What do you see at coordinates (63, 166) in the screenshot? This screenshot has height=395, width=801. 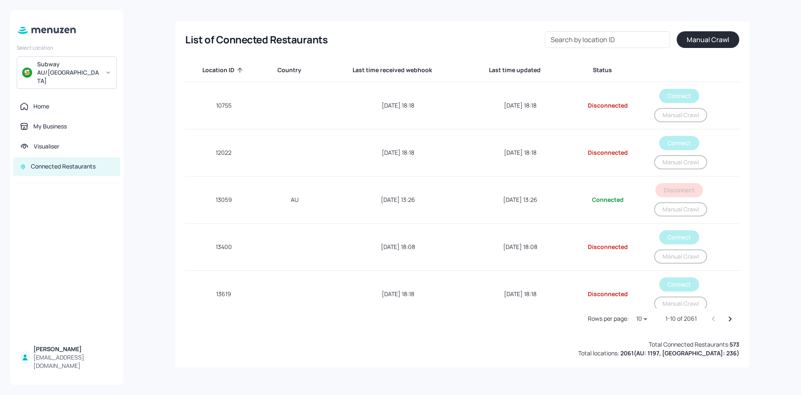 I see `div: Connected Restaurants` at bounding box center [63, 166].